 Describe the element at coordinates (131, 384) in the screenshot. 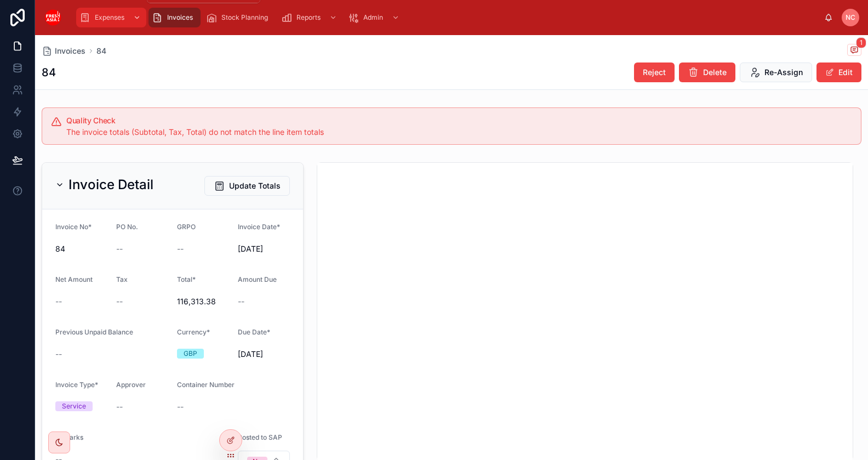

I see `span: Approver` at that location.